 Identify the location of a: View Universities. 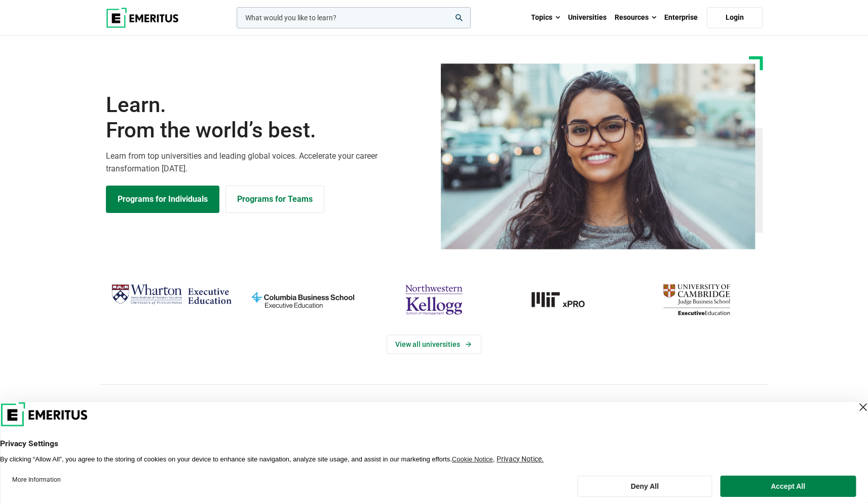
(434, 344).